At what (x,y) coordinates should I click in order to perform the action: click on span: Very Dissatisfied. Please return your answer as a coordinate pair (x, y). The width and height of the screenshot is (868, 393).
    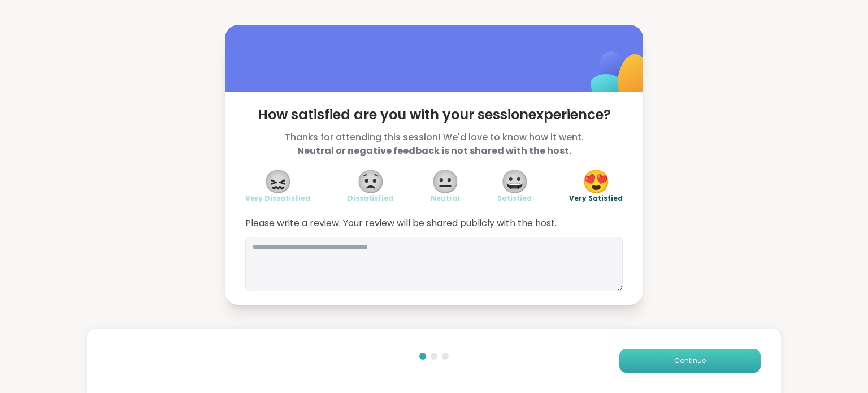
    Looking at the image, I should click on (278, 198).